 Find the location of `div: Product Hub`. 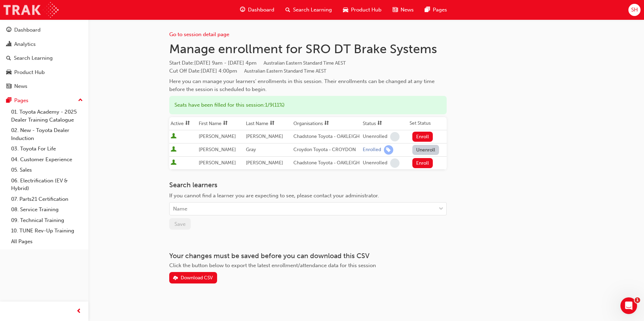

div: Product Hub is located at coordinates (29, 72).